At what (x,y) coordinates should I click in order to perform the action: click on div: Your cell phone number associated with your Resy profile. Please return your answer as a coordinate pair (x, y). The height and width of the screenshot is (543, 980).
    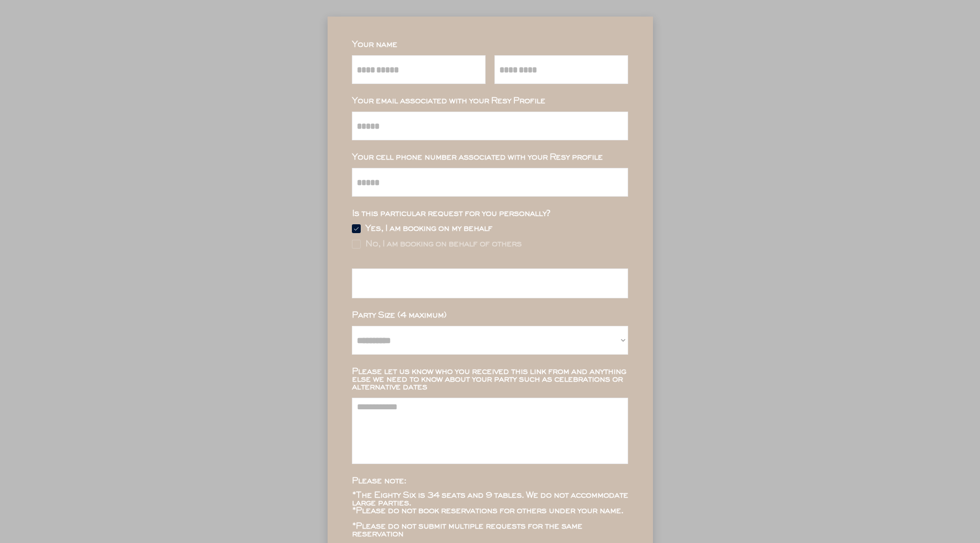
    Looking at the image, I should click on (490, 157).